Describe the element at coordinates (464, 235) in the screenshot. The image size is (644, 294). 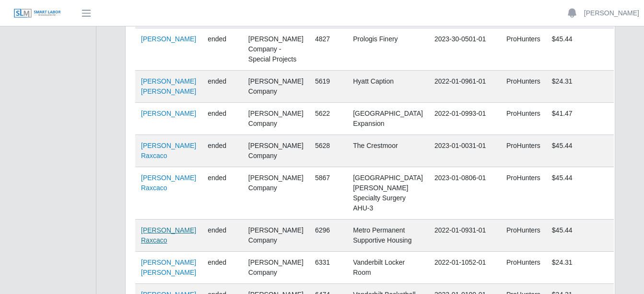
I see `td: 2022-01-0931-01` at that location.